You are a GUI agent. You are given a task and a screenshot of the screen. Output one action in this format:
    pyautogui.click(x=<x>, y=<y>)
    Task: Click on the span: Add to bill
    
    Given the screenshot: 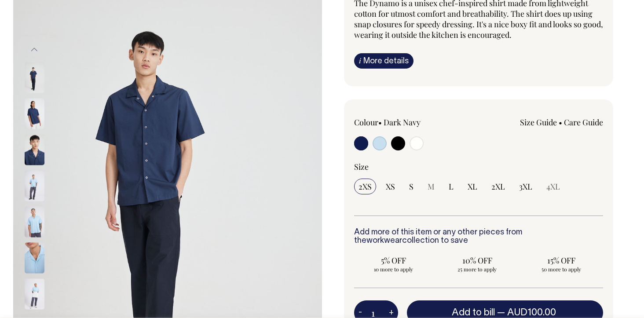 What is the action you would take?
    pyautogui.click(x=473, y=313)
    